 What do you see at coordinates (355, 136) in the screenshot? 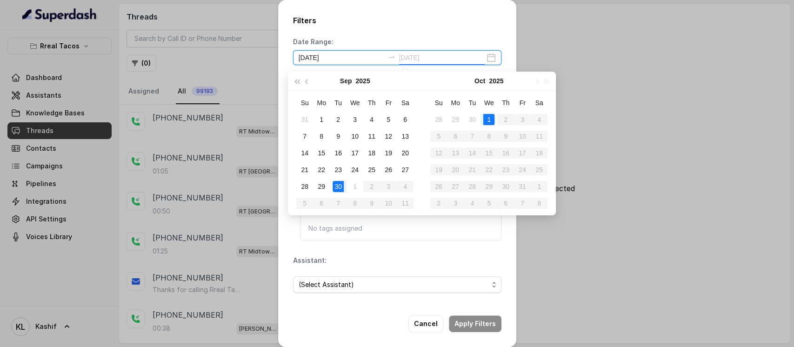
I see `div: 10` at bounding box center [355, 136].